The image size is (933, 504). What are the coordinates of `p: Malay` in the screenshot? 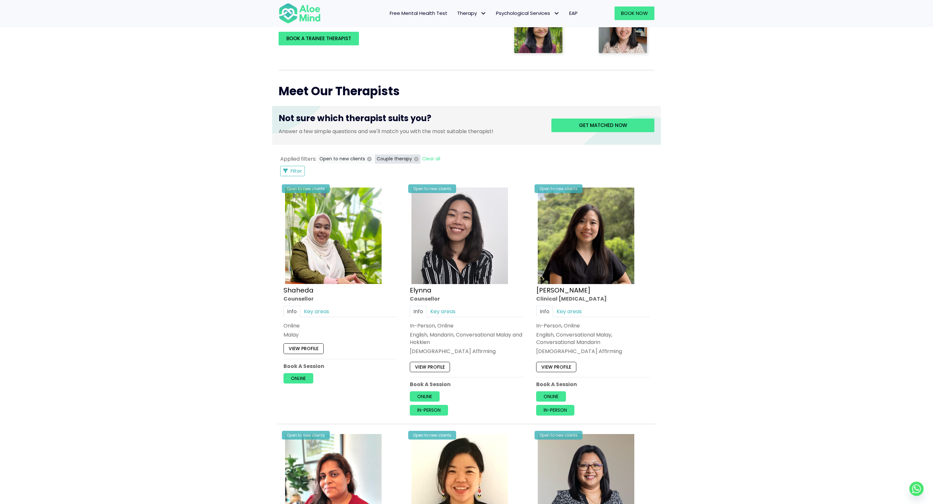 It's located at (340, 335).